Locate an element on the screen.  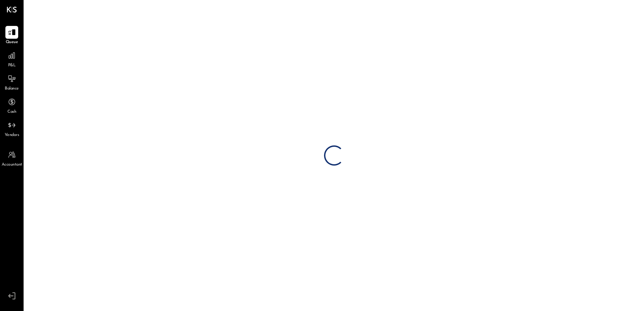
span: Balance is located at coordinates (12, 89).